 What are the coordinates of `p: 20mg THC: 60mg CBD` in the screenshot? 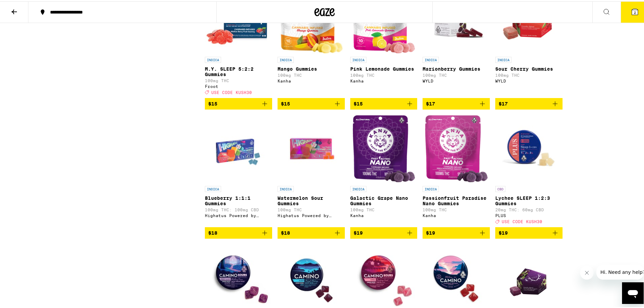 It's located at (529, 208).